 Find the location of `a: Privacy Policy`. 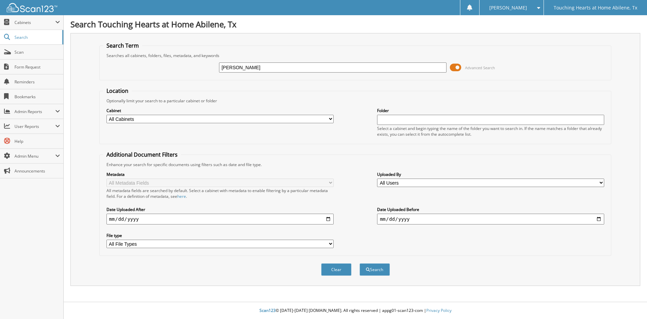

a: Privacy Policy is located at coordinates (439, 310).